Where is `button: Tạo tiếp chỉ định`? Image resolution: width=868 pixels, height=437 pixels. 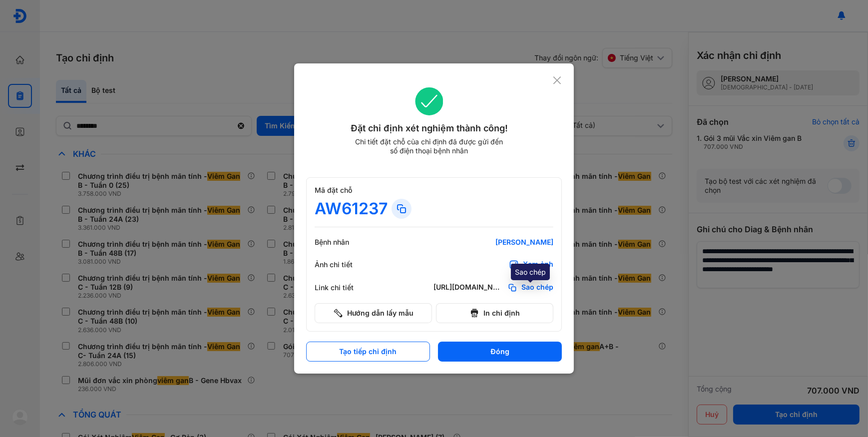 button: Tạo tiếp chỉ định is located at coordinates (369, 351).